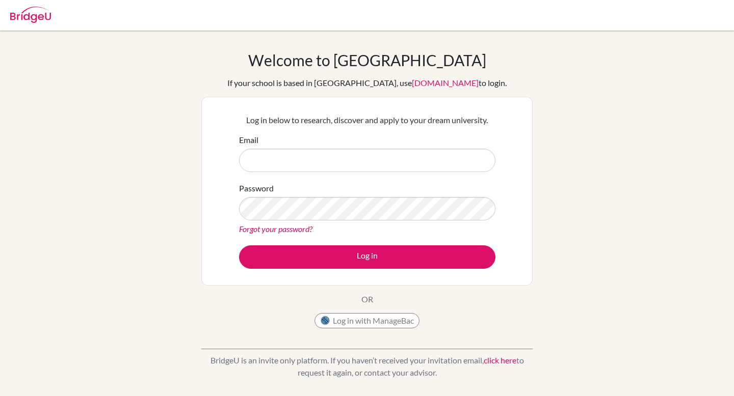  What do you see at coordinates (31, 15) in the screenshot?
I see `img: Bridge-U` at bounding box center [31, 15].